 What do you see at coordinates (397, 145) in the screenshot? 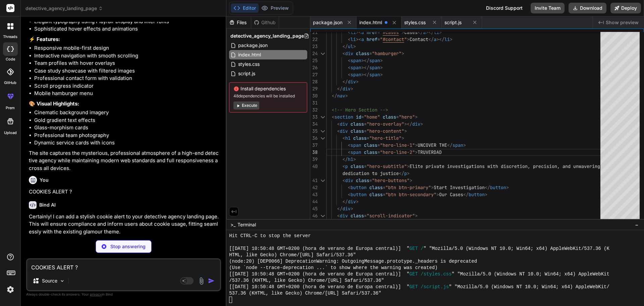
I see `span: "hero-line-1"` at bounding box center [397, 145].